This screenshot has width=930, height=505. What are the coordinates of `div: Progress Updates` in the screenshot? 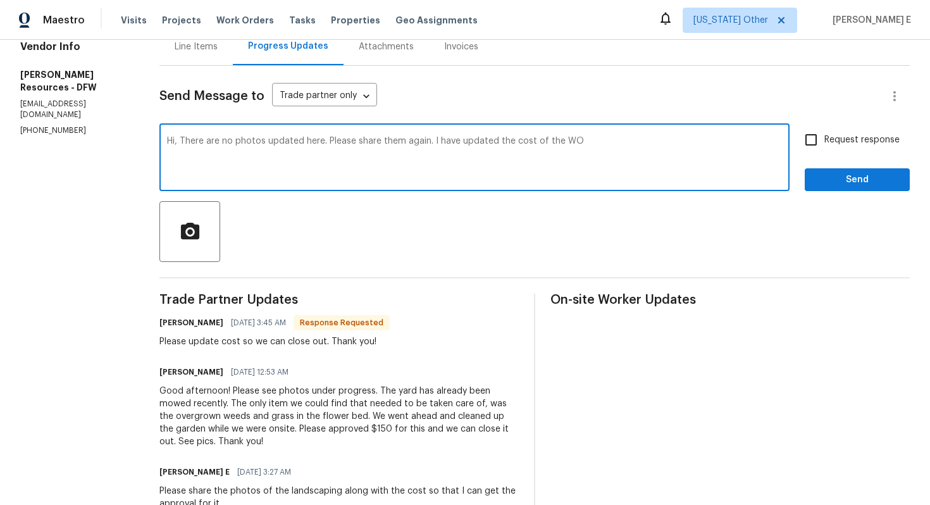 It's located at (288, 46).